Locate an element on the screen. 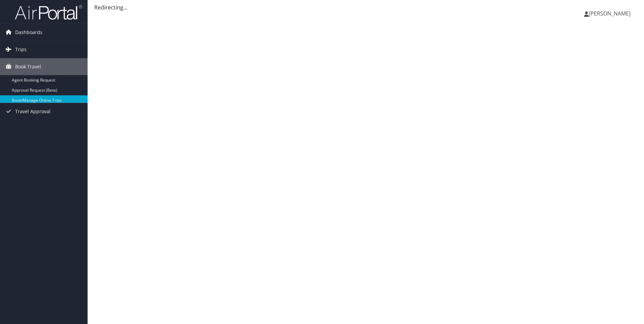 The width and height of the screenshot is (644, 324). span: Trips is located at coordinates (21, 50).